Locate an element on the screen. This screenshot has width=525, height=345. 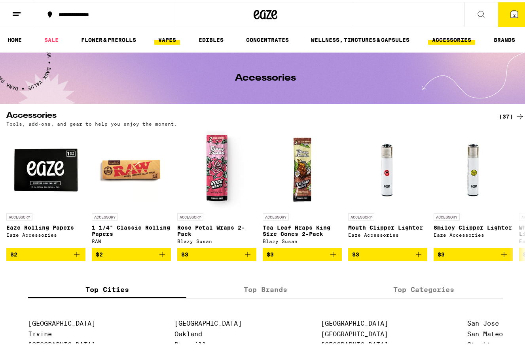
p: Smiley Clipper Lighter is located at coordinates (473, 226).